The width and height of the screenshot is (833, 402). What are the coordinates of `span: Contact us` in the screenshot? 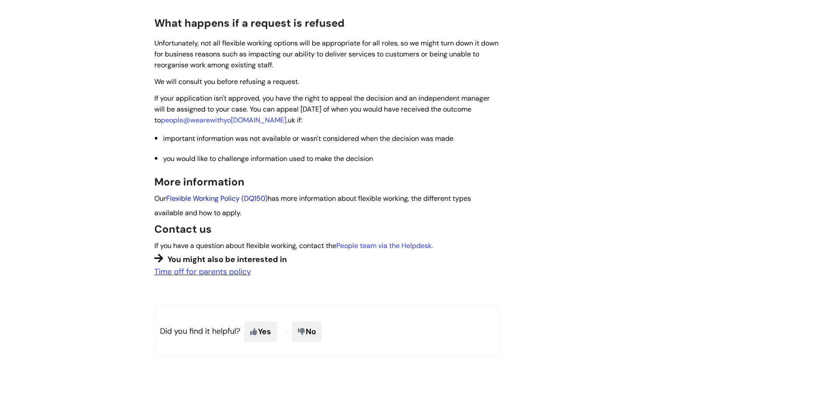 It's located at (183, 229).